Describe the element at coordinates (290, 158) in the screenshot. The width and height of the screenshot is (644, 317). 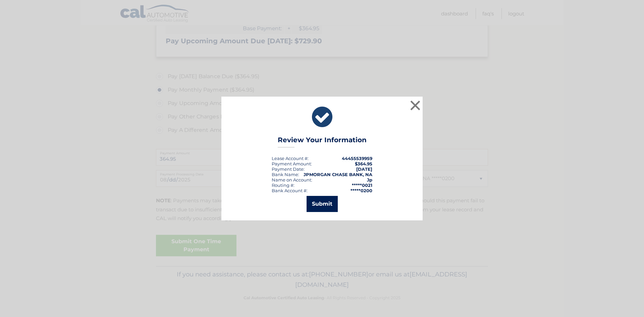
I see `div: Lease Account #:` at that location.